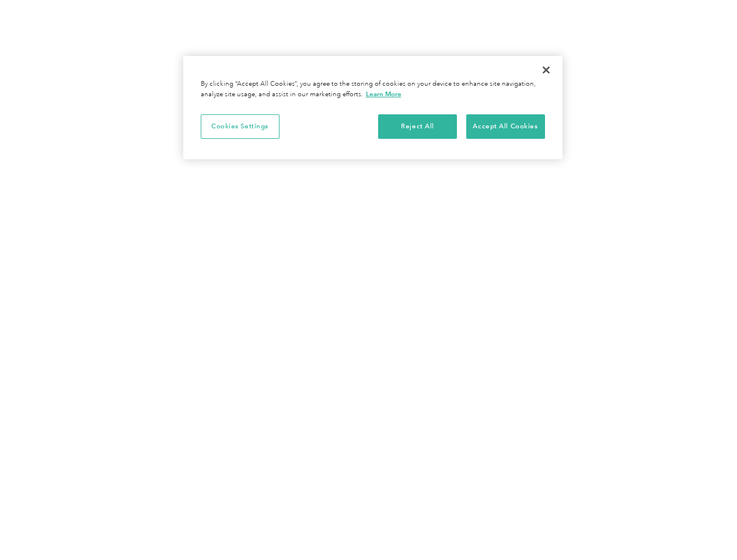 The height and width of the screenshot is (560, 737). Describe the element at coordinates (373, 107) in the screenshot. I see `div: Cookie banner` at that location.